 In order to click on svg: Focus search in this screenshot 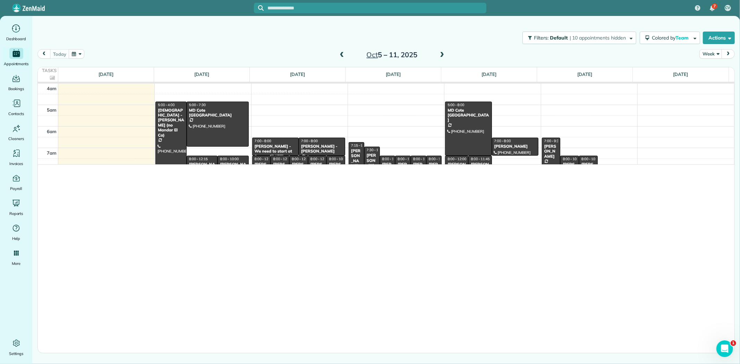, I will do `click(261, 8)`.